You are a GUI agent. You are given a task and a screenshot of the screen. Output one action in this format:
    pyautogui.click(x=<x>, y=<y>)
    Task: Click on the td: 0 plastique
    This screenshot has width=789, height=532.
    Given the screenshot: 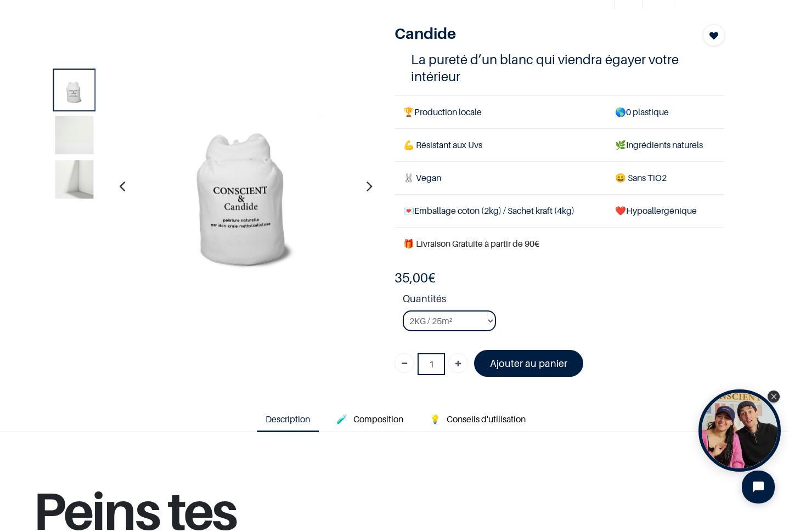 What is the action you would take?
    pyautogui.click(x=666, y=112)
    